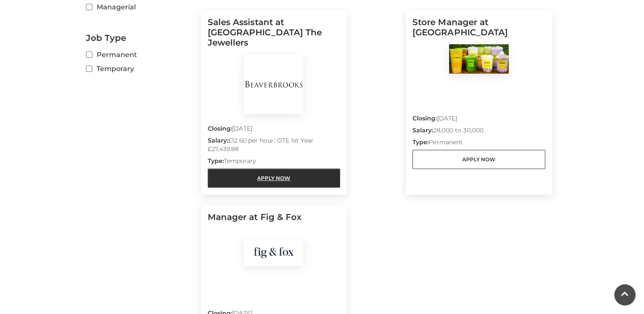 The image size is (644, 314). Describe the element at coordinates (274, 163) in the screenshot. I see `p: Temporary` at that location.